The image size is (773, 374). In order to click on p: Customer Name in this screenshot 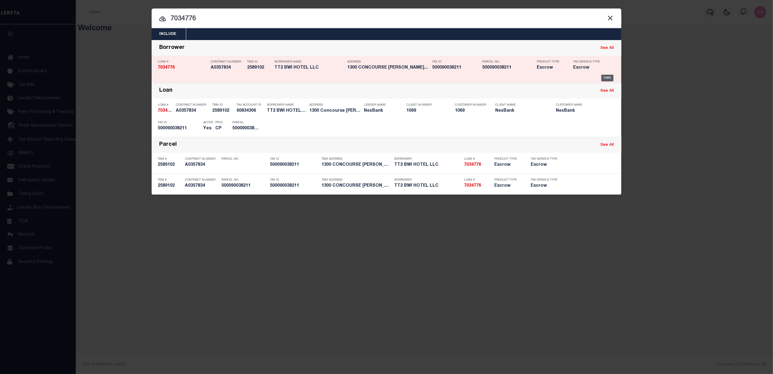, I will do `click(582, 105)`.